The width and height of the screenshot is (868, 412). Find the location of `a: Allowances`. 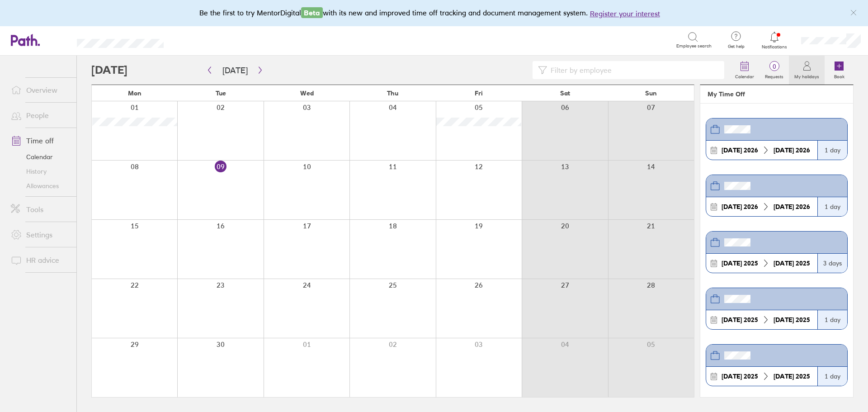

a: Allowances is located at coordinates (40, 186).